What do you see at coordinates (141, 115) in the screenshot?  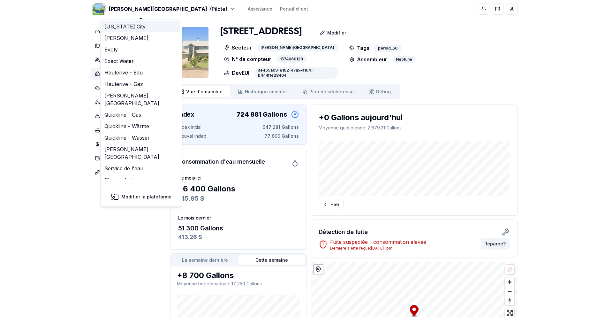 I see `a: Quickline - Gas` at bounding box center [141, 115].